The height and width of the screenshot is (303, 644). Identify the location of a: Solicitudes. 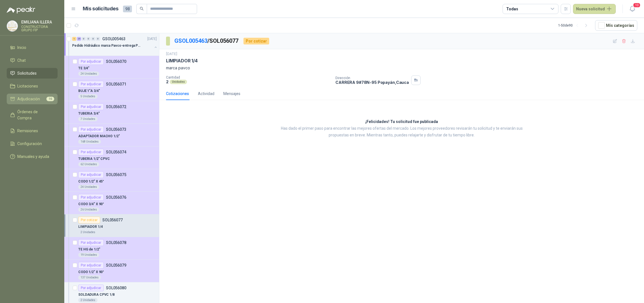
(32, 73).